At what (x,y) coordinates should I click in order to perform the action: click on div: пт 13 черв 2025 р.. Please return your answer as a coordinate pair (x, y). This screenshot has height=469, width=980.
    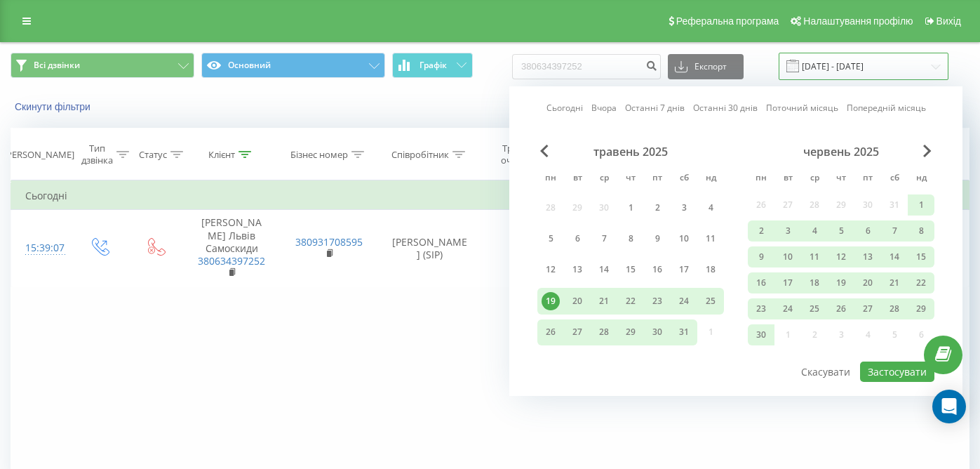
    Looking at the image, I should click on (868, 257).